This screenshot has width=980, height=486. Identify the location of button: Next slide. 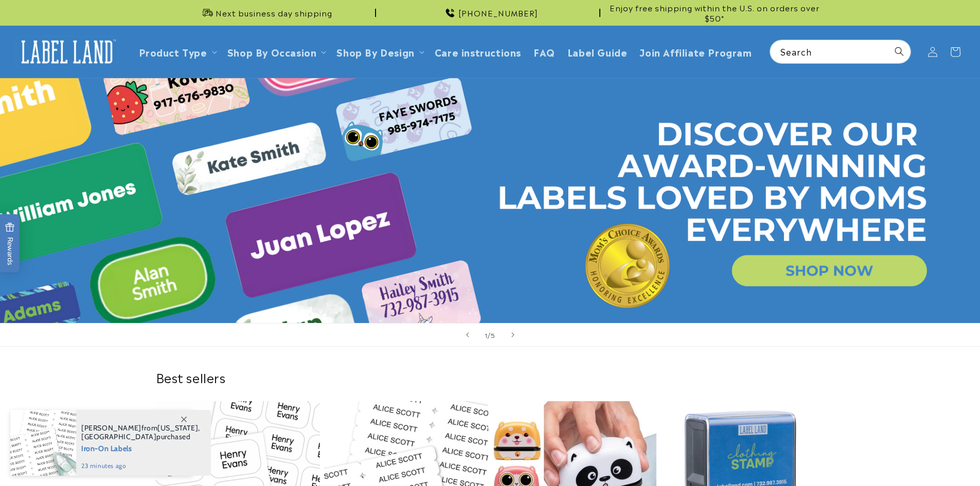
(513, 335).